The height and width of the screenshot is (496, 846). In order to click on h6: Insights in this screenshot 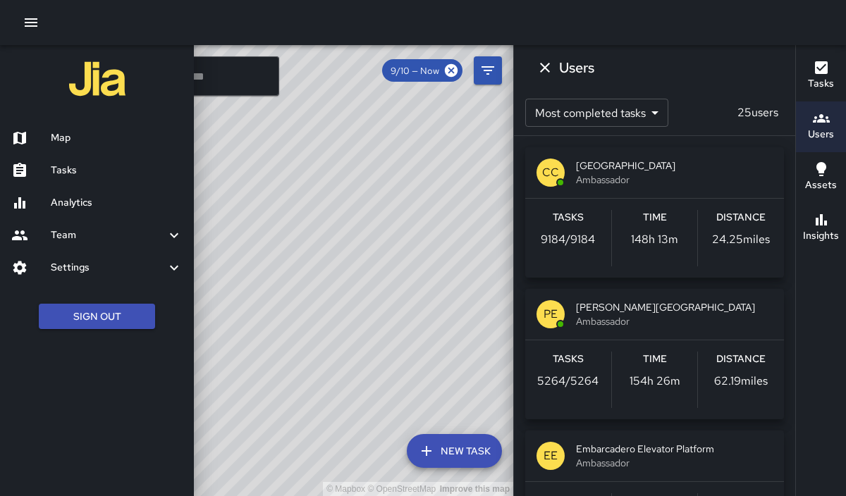, I will do `click(821, 236)`.